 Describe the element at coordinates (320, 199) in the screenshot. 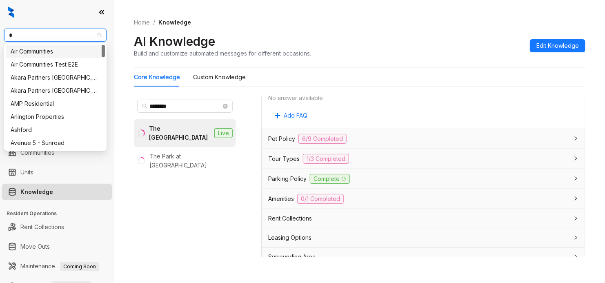

I see `span: 0/1 Completed` at that location.